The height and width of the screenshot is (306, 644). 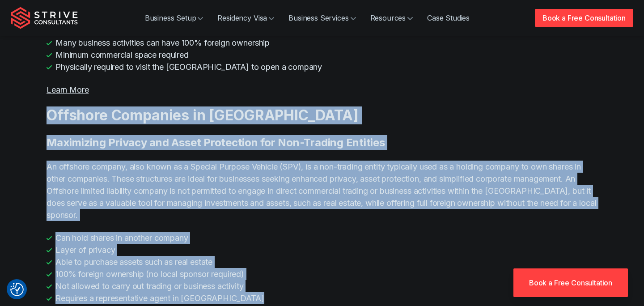 I want to click on li: Many business activities can have 100% foreign ownership, so click(x=322, y=43).